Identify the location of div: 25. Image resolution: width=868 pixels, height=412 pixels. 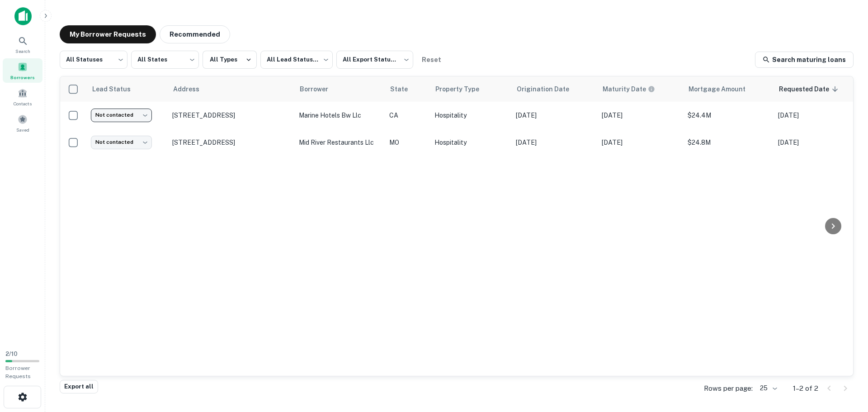
(767, 388).